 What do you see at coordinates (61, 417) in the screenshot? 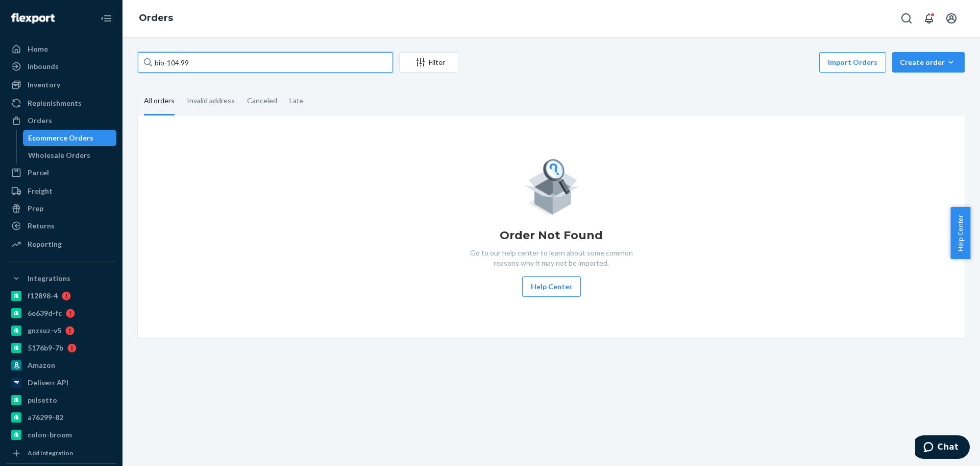
I see `a: a76299-82` at bounding box center [61, 417].